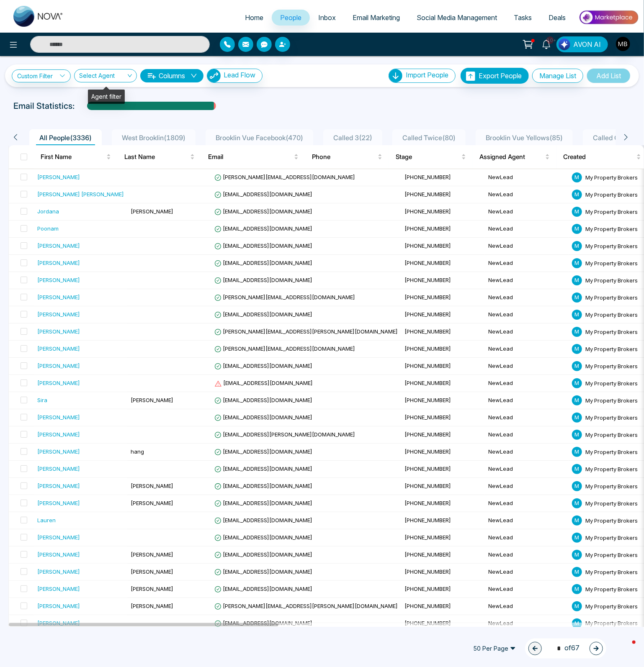  I want to click on th: Assigned Agent, so click(515, 157).